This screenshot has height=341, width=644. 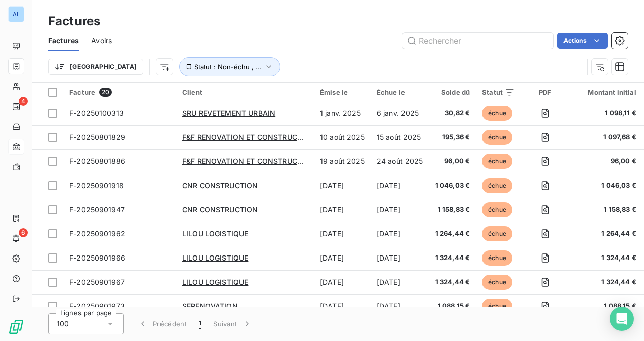 I want to click on span: F-20250901947, so click(x=97, y=209).